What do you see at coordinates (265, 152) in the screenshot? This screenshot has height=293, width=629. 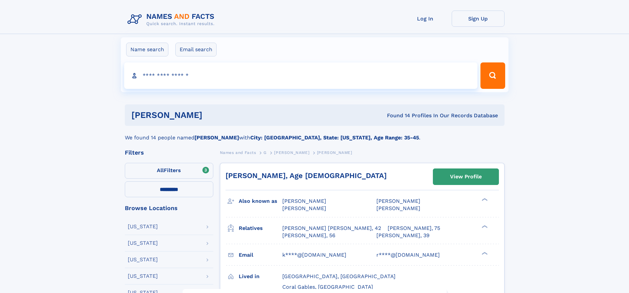 I see `a: G` at bounding box center [265, 152].